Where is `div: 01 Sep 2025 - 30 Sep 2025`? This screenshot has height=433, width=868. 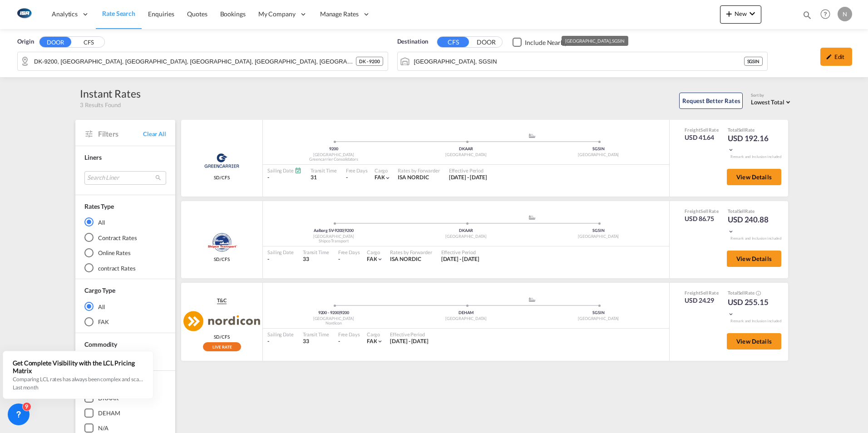
div: 01 Sep 2025 - 30 Sep 2025 is located at coordinates (468, 177).